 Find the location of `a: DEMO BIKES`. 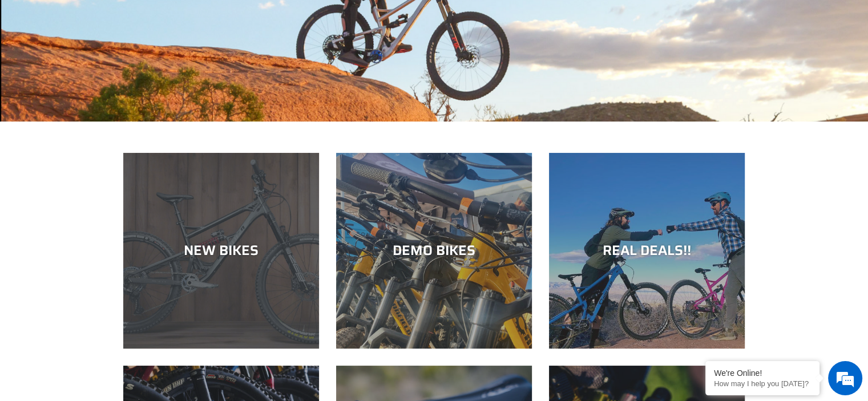

a: DEMO BIKES is located at coordinates (433, 251).